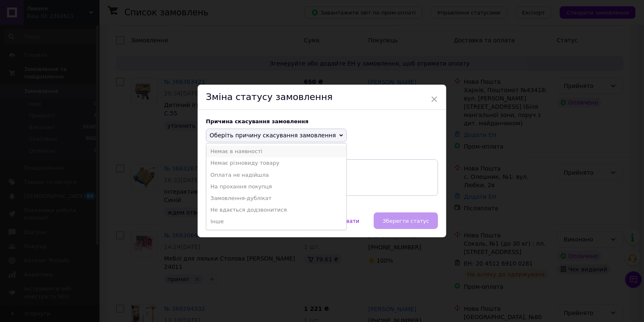 The image size is (644, 322). I want to click on li: Не вдається додзвонитися, so click(276, 210).